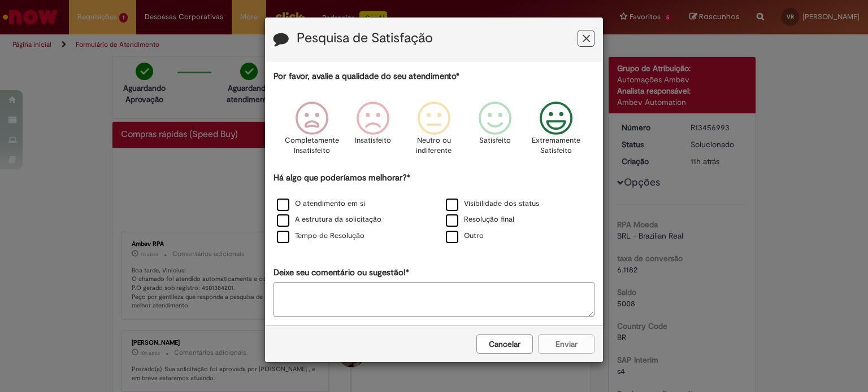 The image size is (868, 392). What do you see at coordinates (492, 203) in the screenshot?
I see `label: Visibilidade dos status` at bounding box center [492, 203].